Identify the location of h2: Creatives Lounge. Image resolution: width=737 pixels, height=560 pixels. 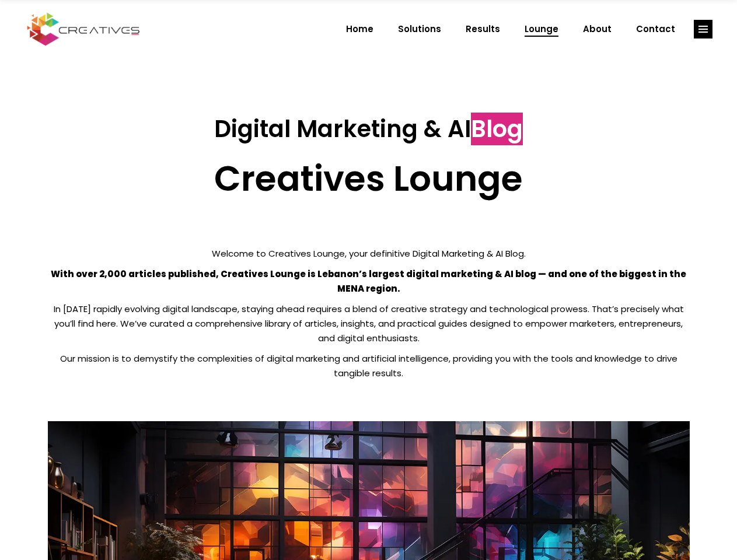
(369, 179).